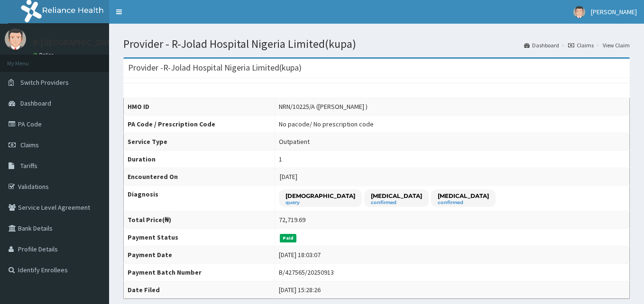 This screenshot has width=644, height=304. I want to click on a: Dashboard, so click(542, 45).